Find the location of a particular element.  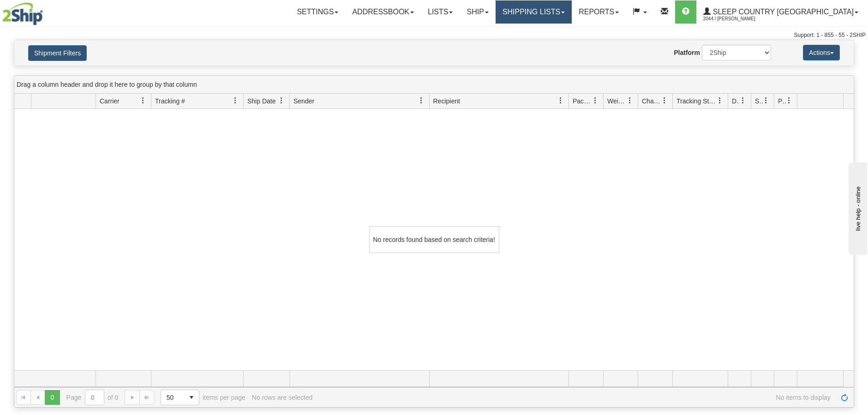

a: Carrier filter column settings is located at coordinates (143, 101).